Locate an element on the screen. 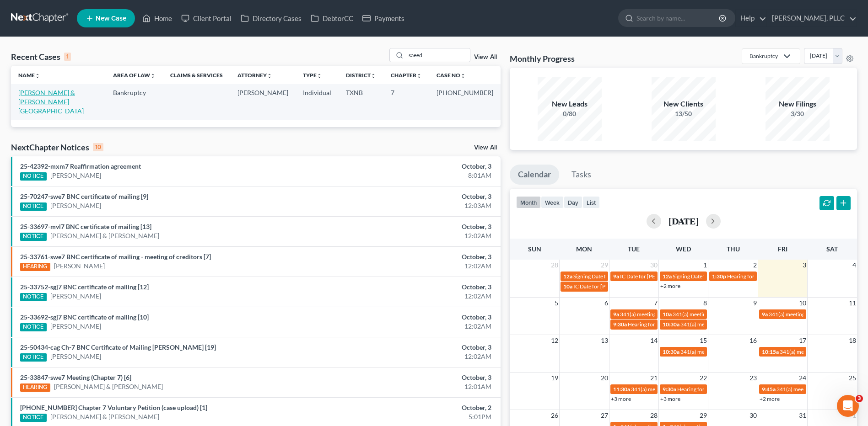 The width and height of the screenshot is (868, 426). a: Nameunfold_more is located at coordinates (29, 75).